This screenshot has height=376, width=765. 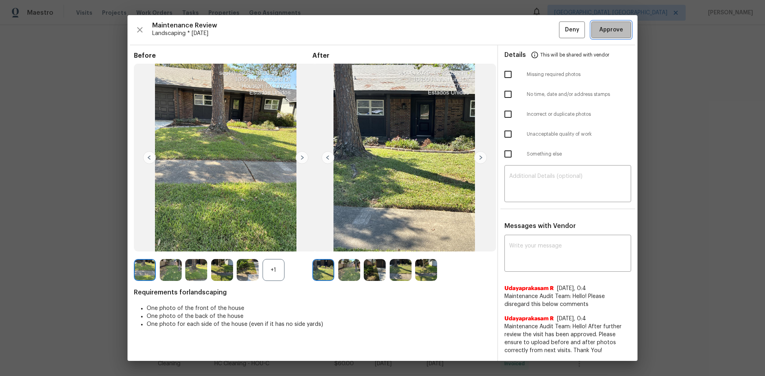 What do you see at coordinates (579, 94) in the screenshot?
I see `span: No time, date and/or address stamps` at bounding box center [579, 94].